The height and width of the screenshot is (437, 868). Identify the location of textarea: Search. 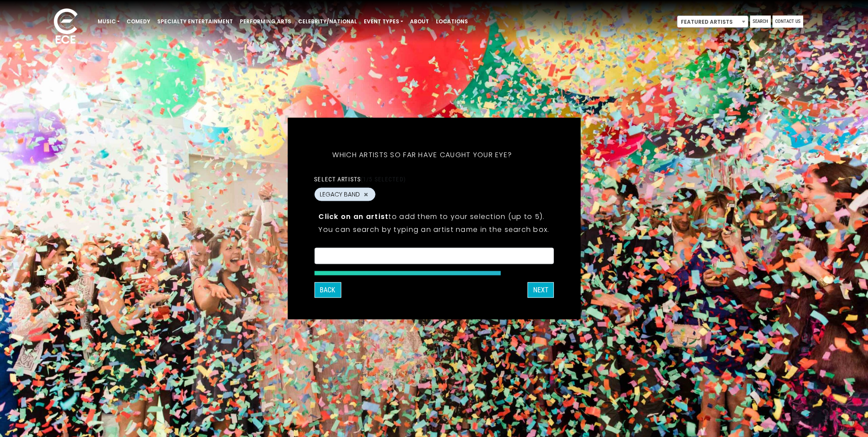
(434, 258).